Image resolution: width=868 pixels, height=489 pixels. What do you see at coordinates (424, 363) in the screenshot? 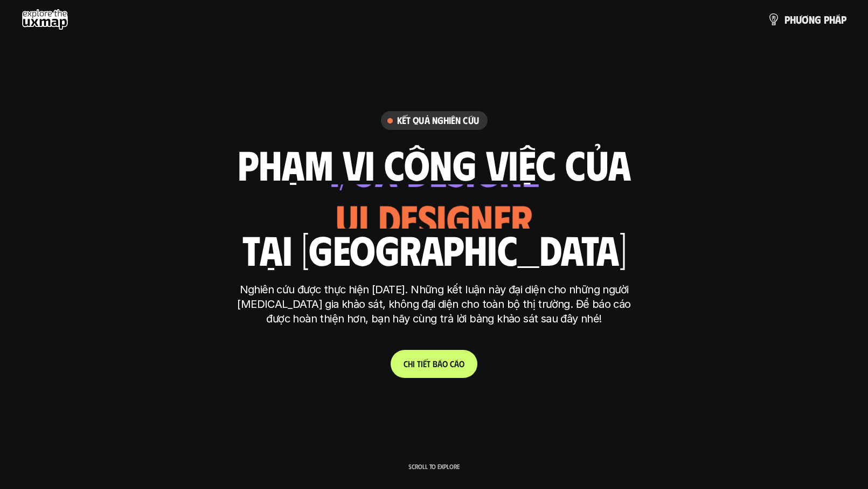
I see `span: ế` at bounding box center [424, 363].